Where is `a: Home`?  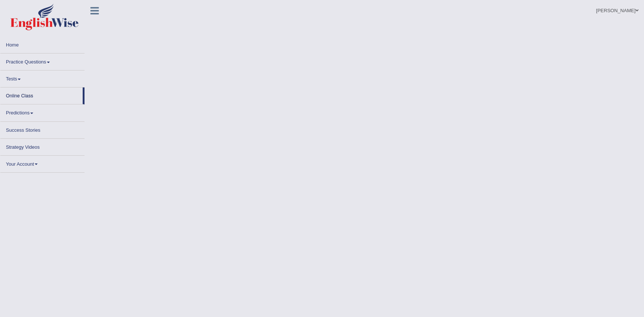 a: Home is located at coordinates (42, 44).